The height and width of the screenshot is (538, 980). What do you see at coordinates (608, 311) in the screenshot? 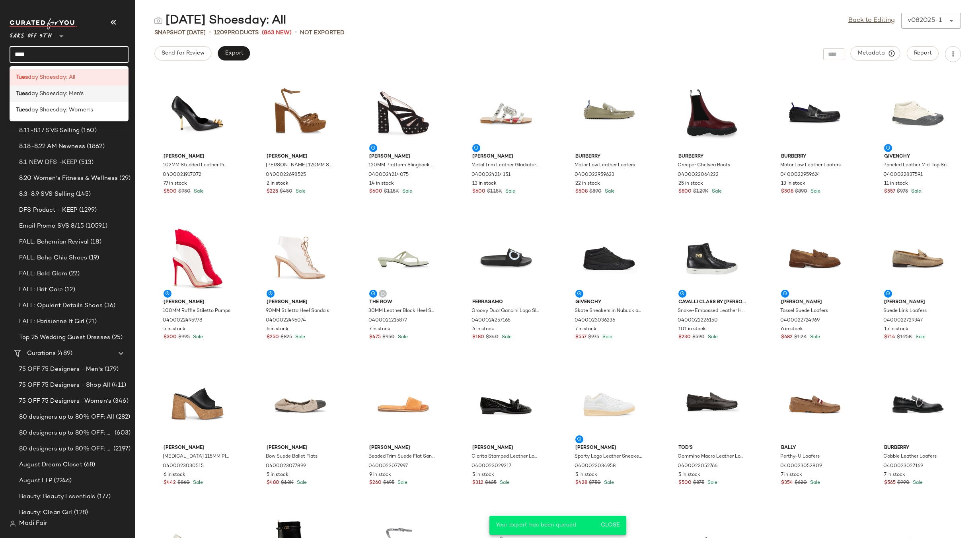
I see `span: Skate Sneakers in Nubuck and Synthetic Fiber` at bounding box center [608, 311].